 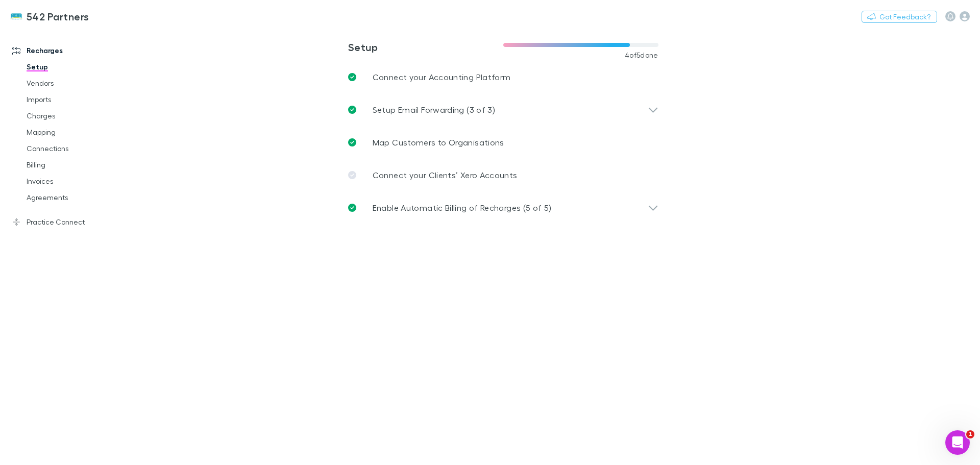 I want to click on a: Invoices, so click(x=77, y=181).